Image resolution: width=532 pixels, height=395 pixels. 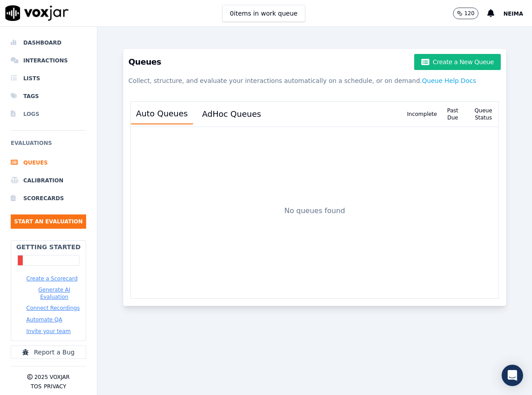 What do you see at coordinates (48, 114) in the screenshot?
I see `li: Logs` at bounding box center [48, 114].